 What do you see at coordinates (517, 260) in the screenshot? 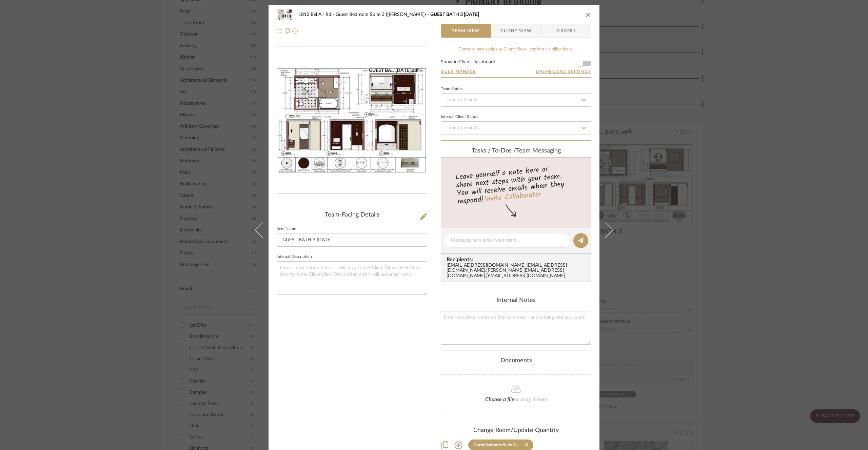
I see `span: Recipients:` at bounding box center [517, 260].